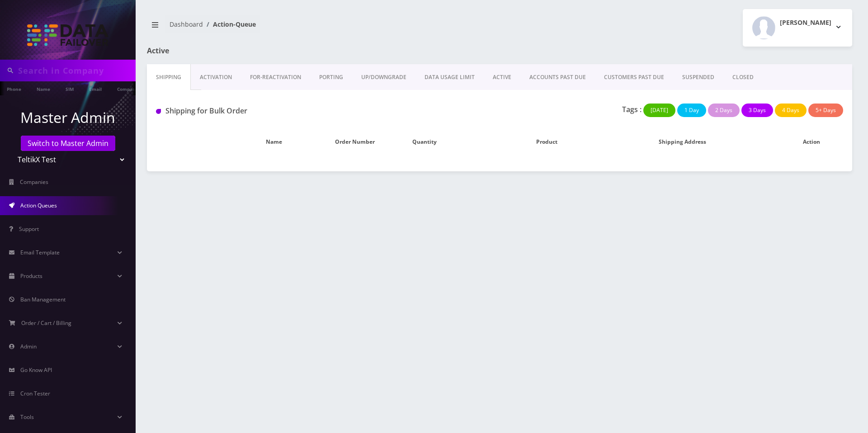  Describe the element at coordinates (68, 35) in the screenshot. I see `img: TeltikX Test` at that location.